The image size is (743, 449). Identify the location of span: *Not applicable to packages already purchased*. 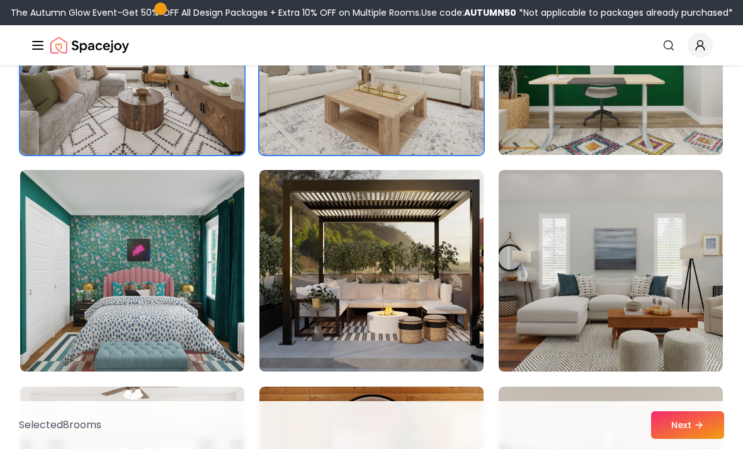
(625, 13).